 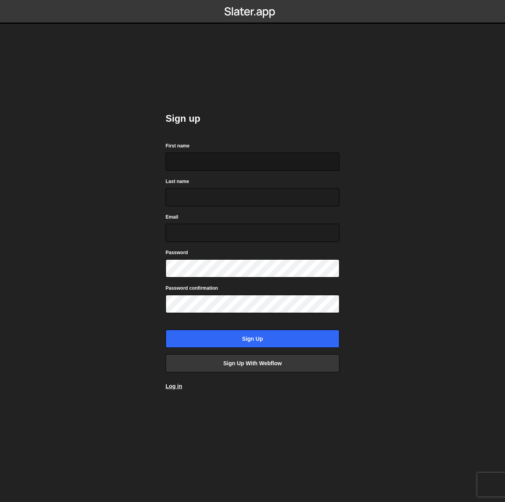 What do you see at coordinates (253, 119) in the screenshot?
I see `h2: Sign up` at bounding box center [253, 119].